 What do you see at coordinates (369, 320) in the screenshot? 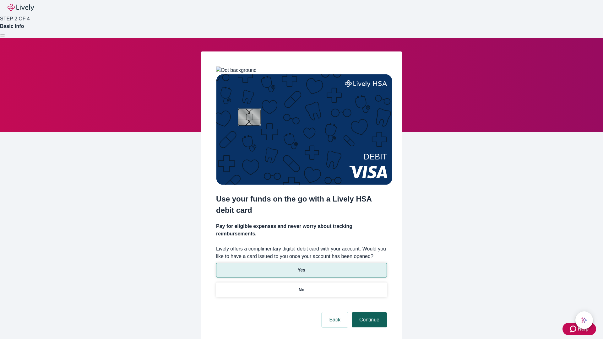
I see `button: Continue` at bounding box center [369, 320].